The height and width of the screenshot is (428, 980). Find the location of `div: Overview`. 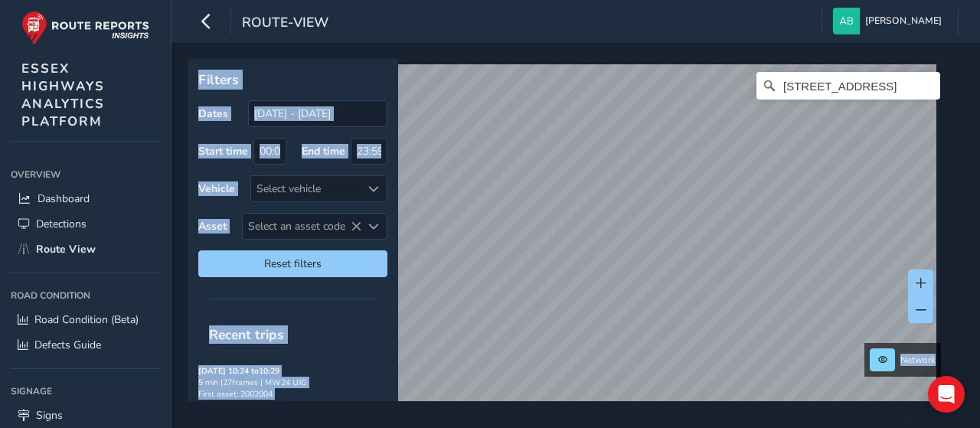

div: Overview is located at coordinates (85, 175).